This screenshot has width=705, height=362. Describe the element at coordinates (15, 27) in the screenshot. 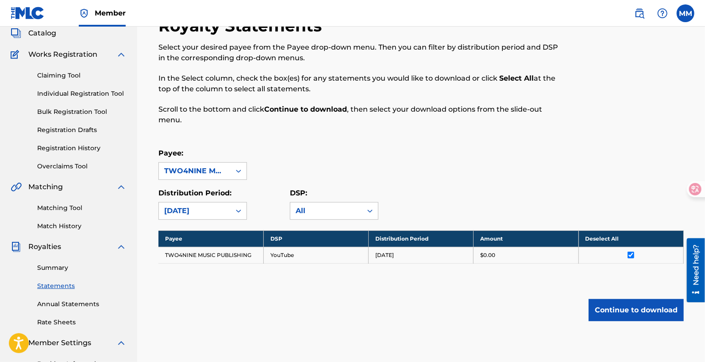

I see `div: Need help?` at that location.